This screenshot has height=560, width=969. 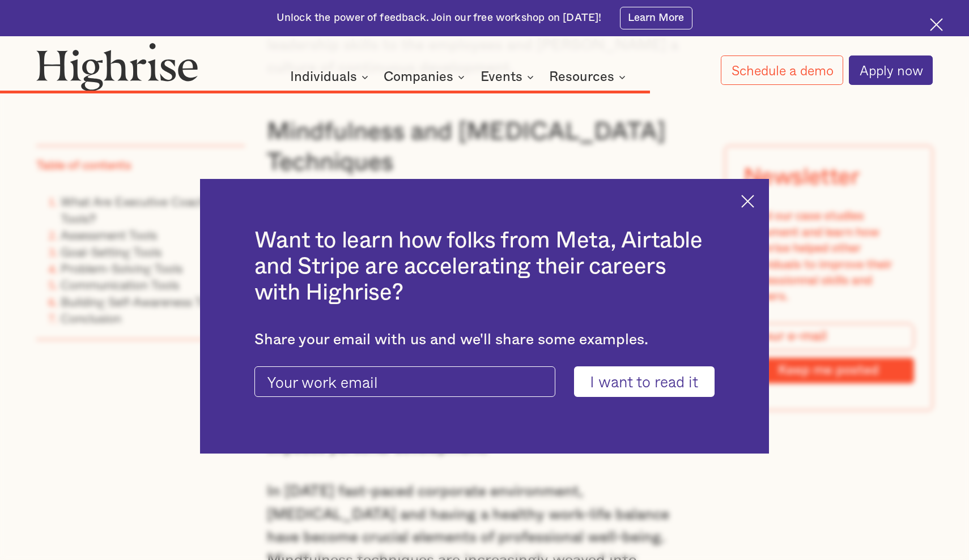 What do you see at coordinates (484, 340) in the screenshot?
I see `div: Share your email with us and we'll share some examples.` at bounding box center [484, 340].